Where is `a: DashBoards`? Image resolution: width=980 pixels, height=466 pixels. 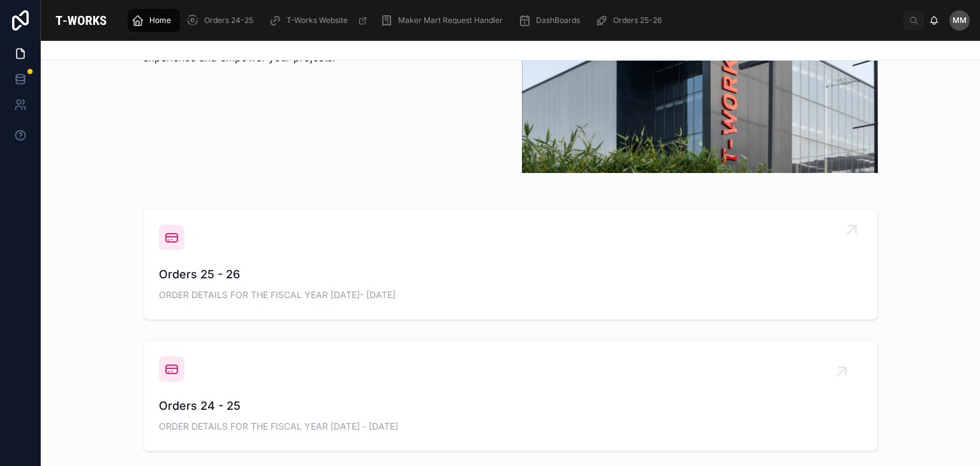
a: DashBoards is located at coordinates (551, 20).